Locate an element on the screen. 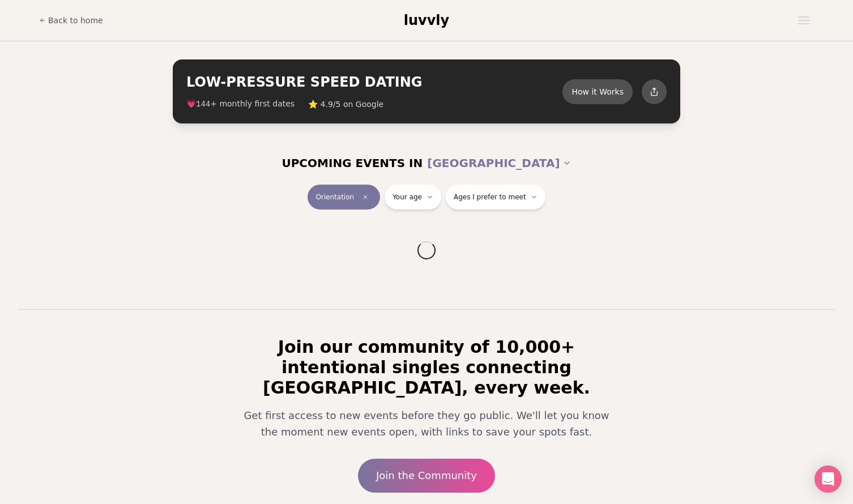 The height and width of the screenshot is (504, 853). span: 144 is located at coordinates (202, 104).